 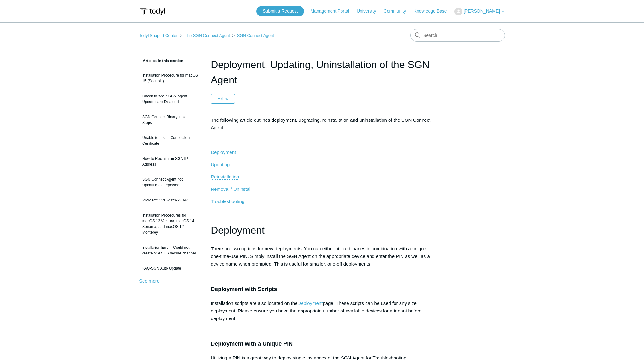 What do you see at coordinates (458, 35) in the screenshot?
I see `input: Search` at bounding box center [458, 35].